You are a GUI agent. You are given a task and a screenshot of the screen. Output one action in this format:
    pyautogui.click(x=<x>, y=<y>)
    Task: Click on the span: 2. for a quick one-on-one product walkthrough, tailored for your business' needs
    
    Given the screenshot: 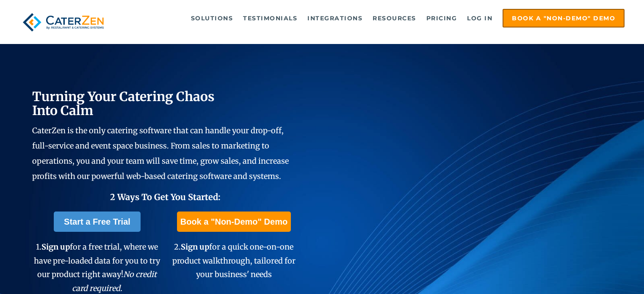 What is the action you would take?
    pyautogui.click(x=234, y=260)
    